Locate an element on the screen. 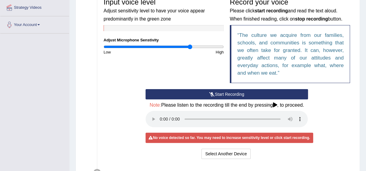  b: stop recording is located at coordinates (312, 19).